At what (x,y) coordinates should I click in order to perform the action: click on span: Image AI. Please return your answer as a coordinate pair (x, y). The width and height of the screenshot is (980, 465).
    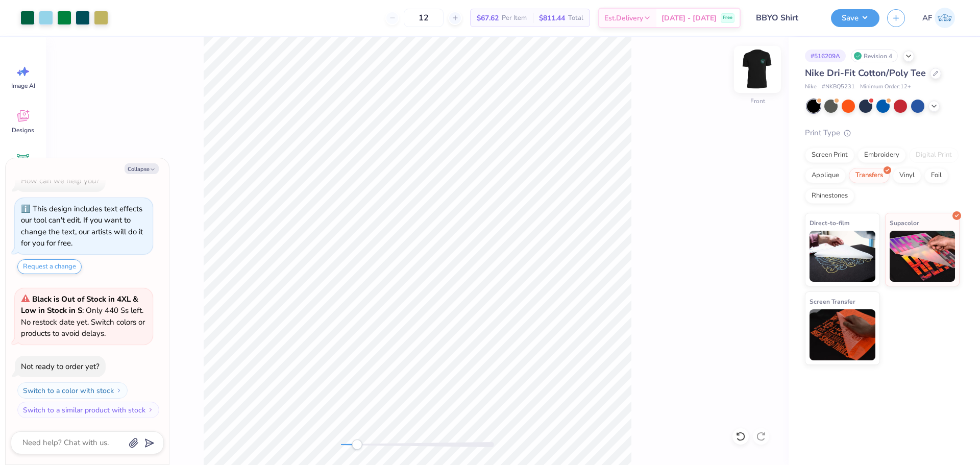
    Looking at the image, I should click on (23, 86).